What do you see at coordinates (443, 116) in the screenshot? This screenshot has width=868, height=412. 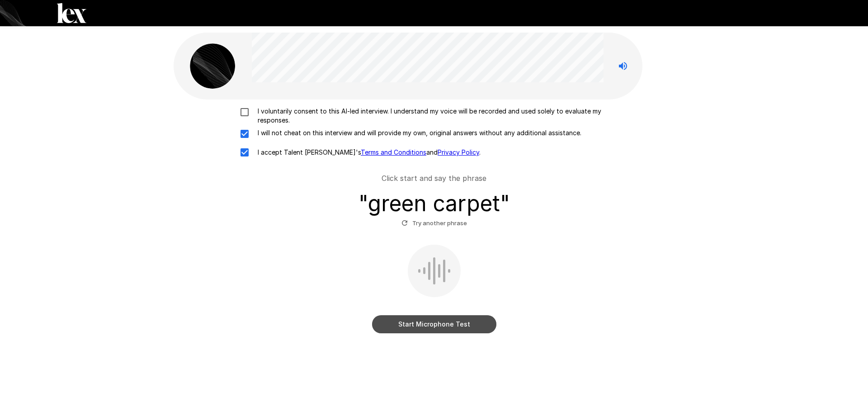 I see `p: I voluntarily consent to this AI-led interview. I understand my voice will be recorded and used s...` at bounding box center [443, 116].